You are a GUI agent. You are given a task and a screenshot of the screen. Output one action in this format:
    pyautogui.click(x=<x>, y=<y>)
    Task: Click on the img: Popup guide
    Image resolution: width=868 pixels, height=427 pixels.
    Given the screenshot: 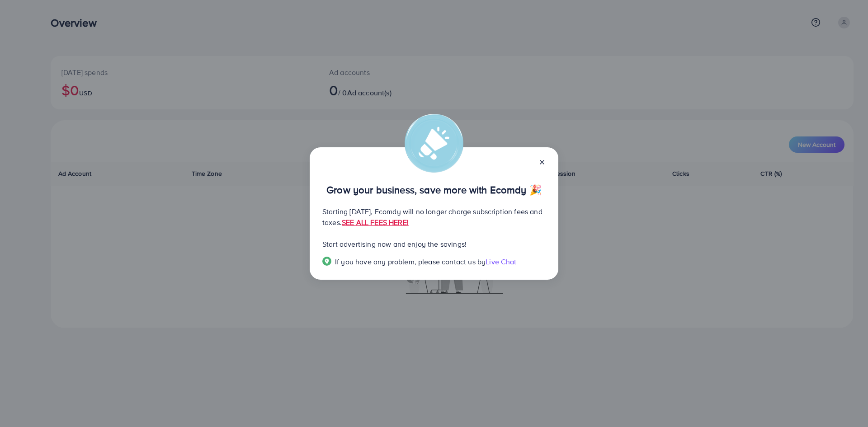 What is the action you would take?
    pyautogui.click(x=326, y=262)
    